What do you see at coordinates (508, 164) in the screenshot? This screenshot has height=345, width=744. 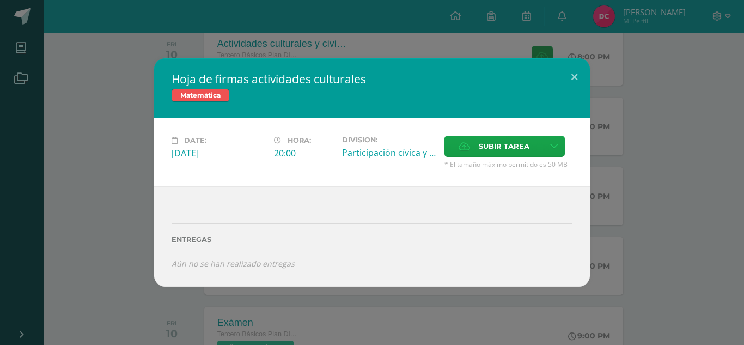 I see `span: * El tamaño máximo permitido es 50 MB` at bounding box center [508, 164].